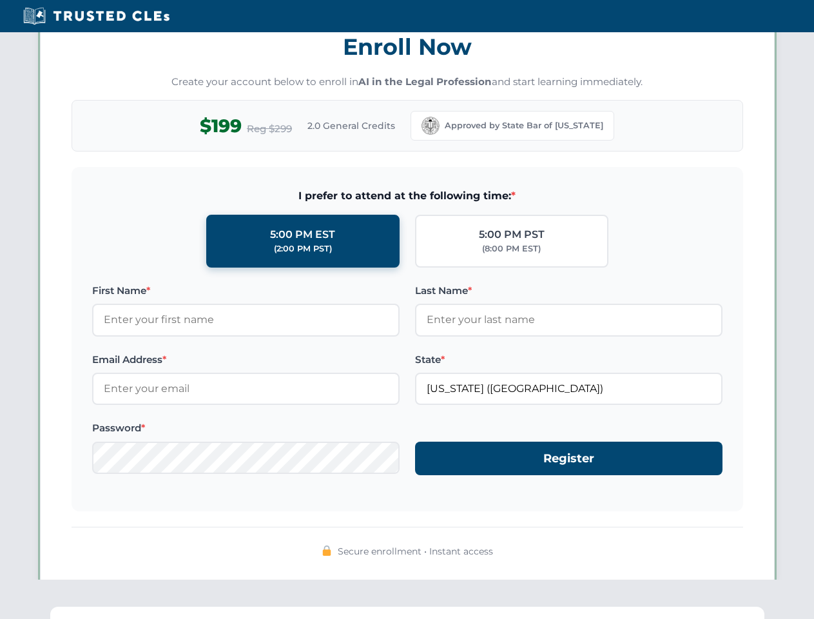 This screenshot has width=814, height=619. Describe the element at coordinates (246, 428) in the screenshot. I see `label: Password` at that location.